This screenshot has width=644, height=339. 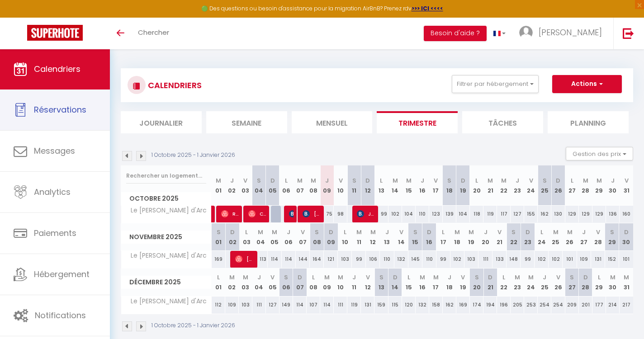 What do you see at coordinates (422, 214) in the screenshot?
I see `div: 110` at bounding box center [422, 214].